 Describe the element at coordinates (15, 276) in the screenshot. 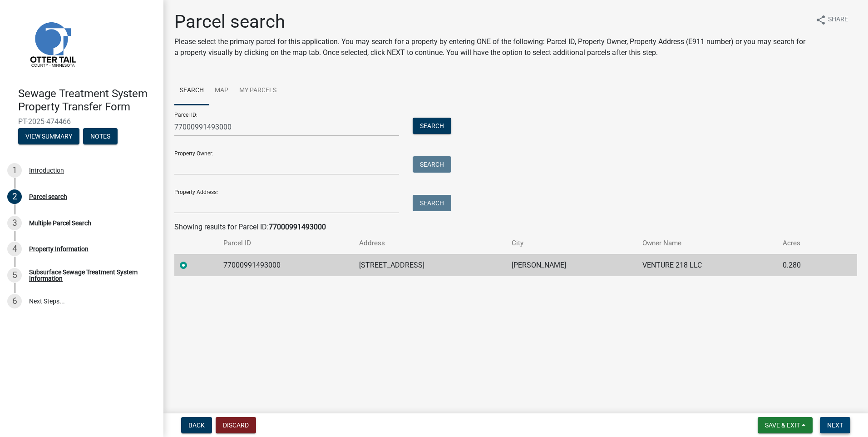

I see `div: 5` at that location.